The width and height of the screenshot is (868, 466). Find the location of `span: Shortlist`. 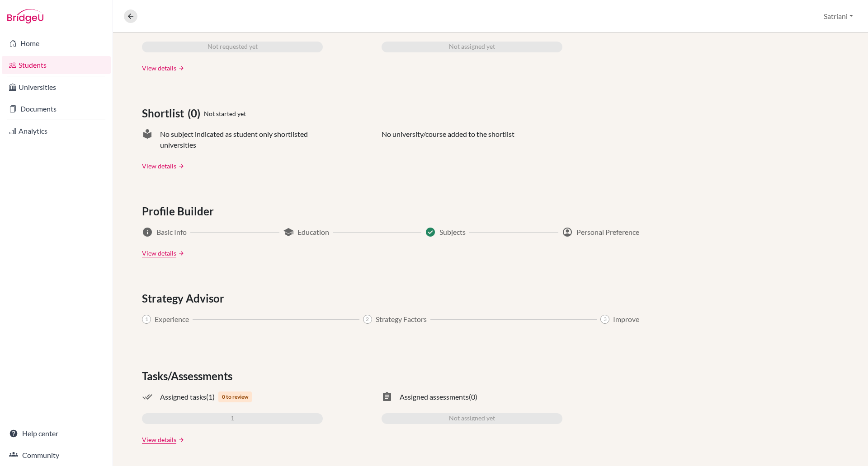

span: Shortlist is located at coordinates (164, 113).